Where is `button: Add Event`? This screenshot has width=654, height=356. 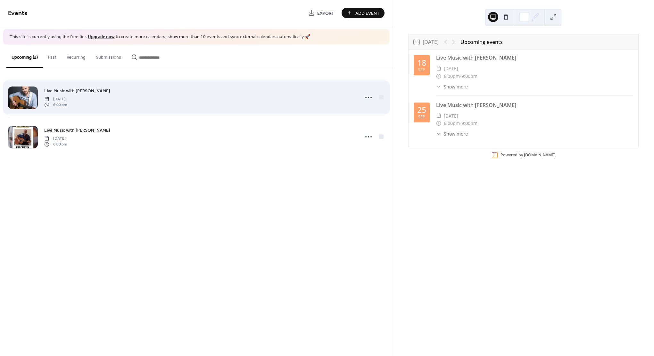 button: Add Event is located at coordinates (363, 13).